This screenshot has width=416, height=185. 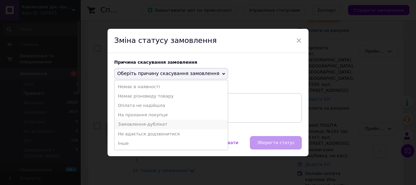 I want to click on li: Інше, so click(x=171, y=143).